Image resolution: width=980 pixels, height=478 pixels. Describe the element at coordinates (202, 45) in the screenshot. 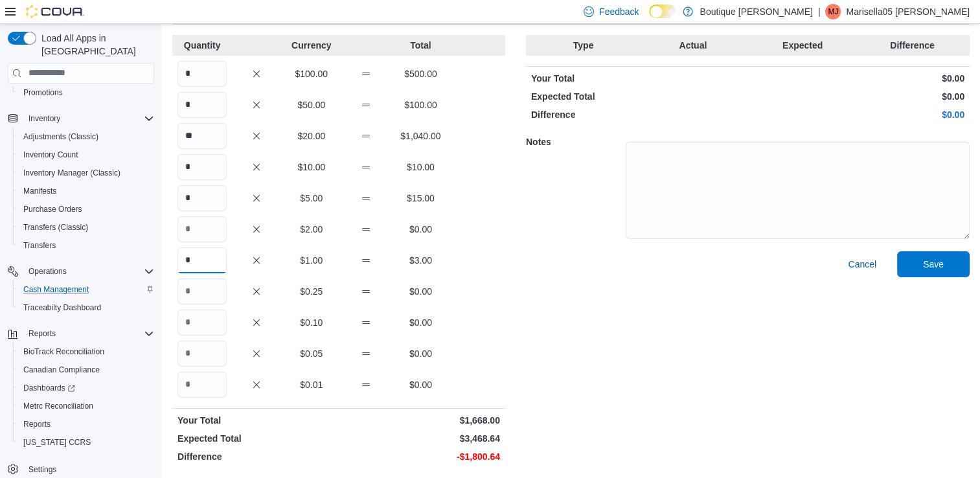

I see `p: Quantity` at that location.